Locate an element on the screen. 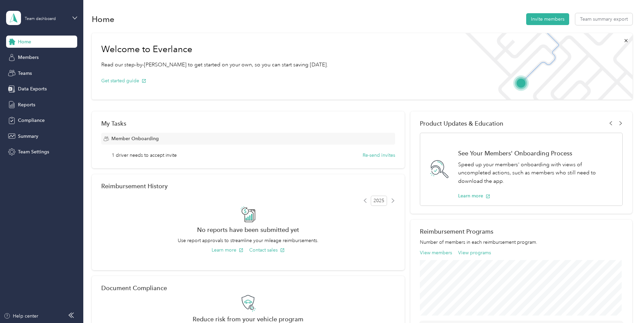 The image size is (644, 323). span: 1 driver needs to accept invite is located at coordinates (145, 155).